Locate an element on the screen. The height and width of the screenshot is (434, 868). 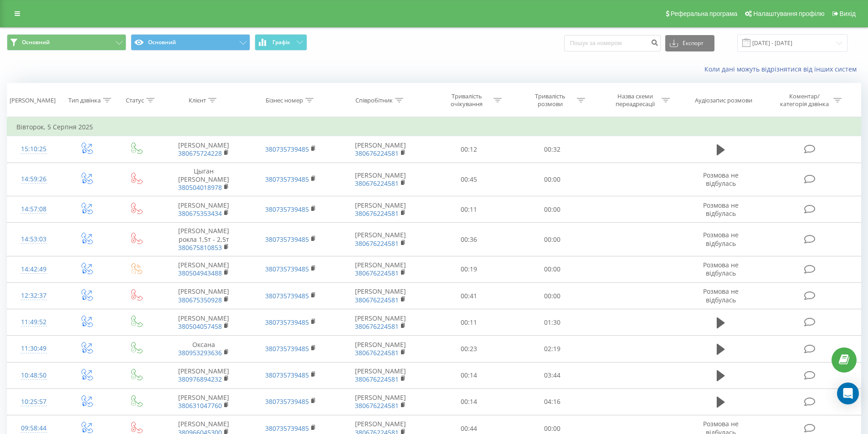
button: Експорт is located at coordinates (690, 43).